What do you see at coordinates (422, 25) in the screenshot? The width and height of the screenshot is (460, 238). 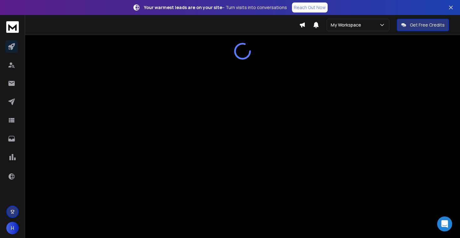 I see `button: Get Free Credits` at bounding box center [422, 25].